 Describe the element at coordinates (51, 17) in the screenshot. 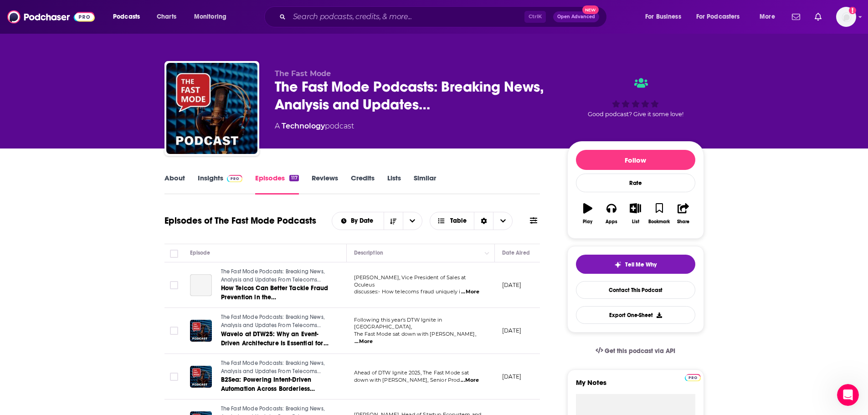

I see `a: Podchaser - Follow, Share and Rate Podcasts` at that location.